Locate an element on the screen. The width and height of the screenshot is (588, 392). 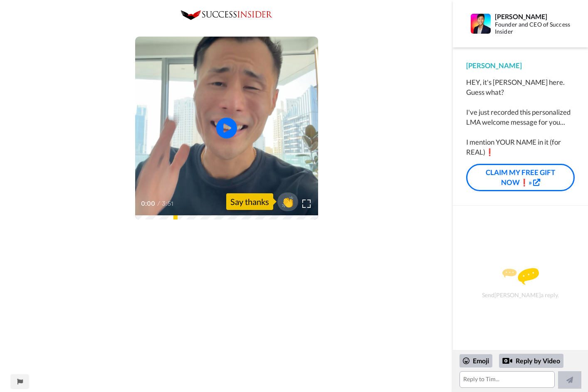
div: Founder and CEO of Success Insider is located at coordinates (535, 28).